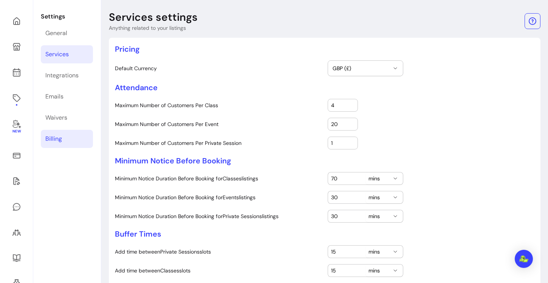 This screenshot has width=548, height=283. I want to click on p: Attendance, so click(325, 88).